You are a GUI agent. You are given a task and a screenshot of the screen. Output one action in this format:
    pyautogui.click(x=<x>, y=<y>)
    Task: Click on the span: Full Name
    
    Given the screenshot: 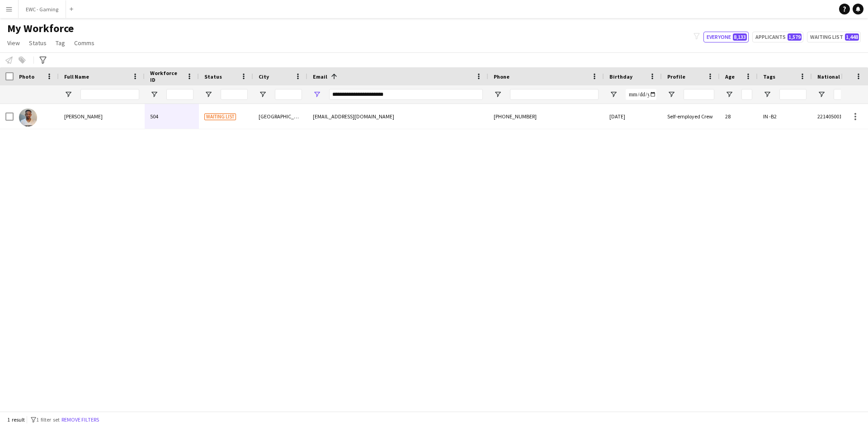 What is the action you would take?
    pyautogui.click(x=77, y=77)
    